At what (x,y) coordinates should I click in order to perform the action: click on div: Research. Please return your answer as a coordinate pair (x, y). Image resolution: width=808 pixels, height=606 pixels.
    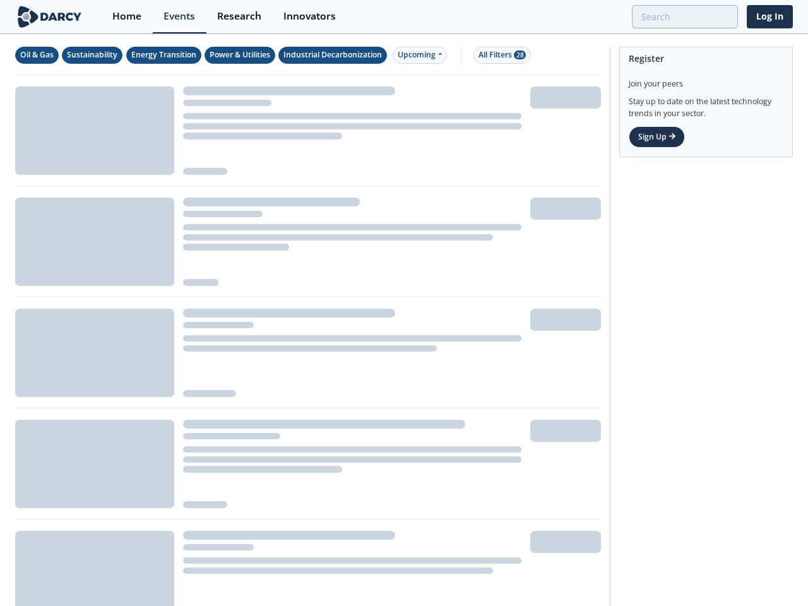
    Looking at the image, I should click on (239, 16).